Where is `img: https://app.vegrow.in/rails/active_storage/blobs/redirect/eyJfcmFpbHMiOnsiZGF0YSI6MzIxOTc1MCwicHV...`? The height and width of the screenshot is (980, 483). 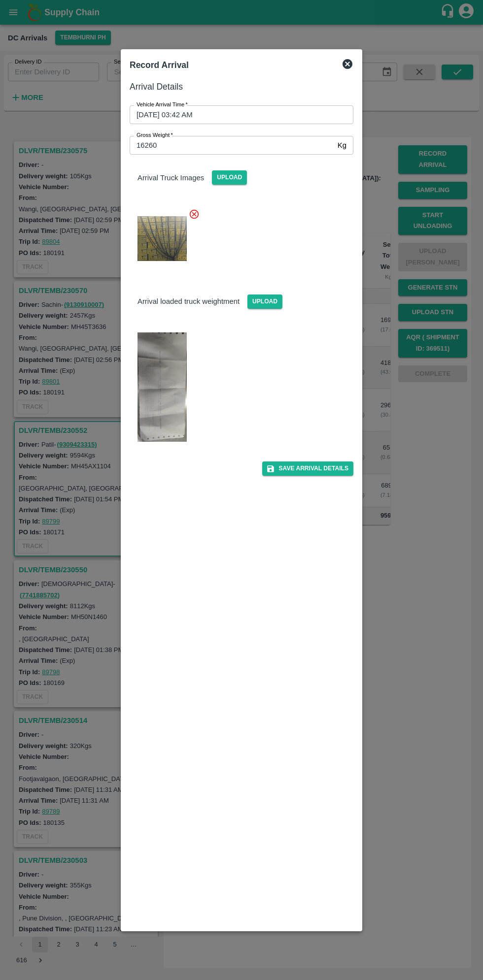 img: https://app.vegrow.in/rails/active_storage/blobs/redirect/eyJfcmFpbHMiOnsiZGF0YSI6MzIxOTc1MCwicHV... is located at coordinates (162, 239).